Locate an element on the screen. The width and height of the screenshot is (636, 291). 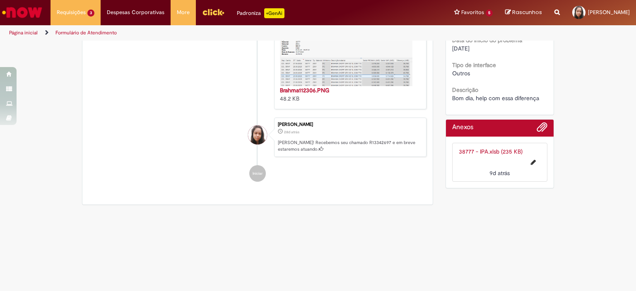
time: 31/07/2025 16:44:39 is located at coordinates (292, 132).